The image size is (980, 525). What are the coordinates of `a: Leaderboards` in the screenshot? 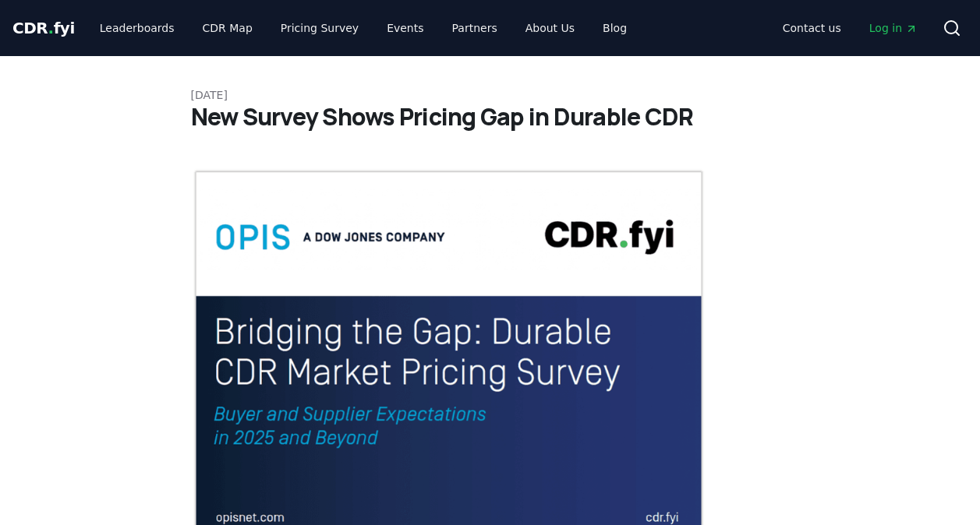 It's located at (137, 28).